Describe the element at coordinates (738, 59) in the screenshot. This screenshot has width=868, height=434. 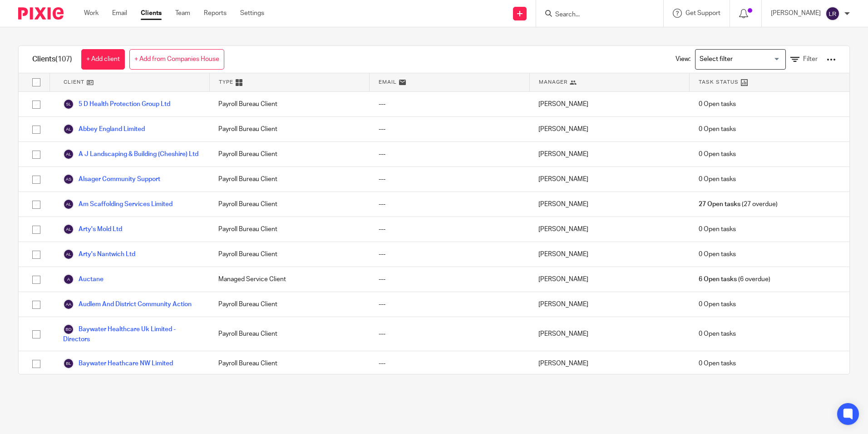
I see `input: Search for option` at that location.